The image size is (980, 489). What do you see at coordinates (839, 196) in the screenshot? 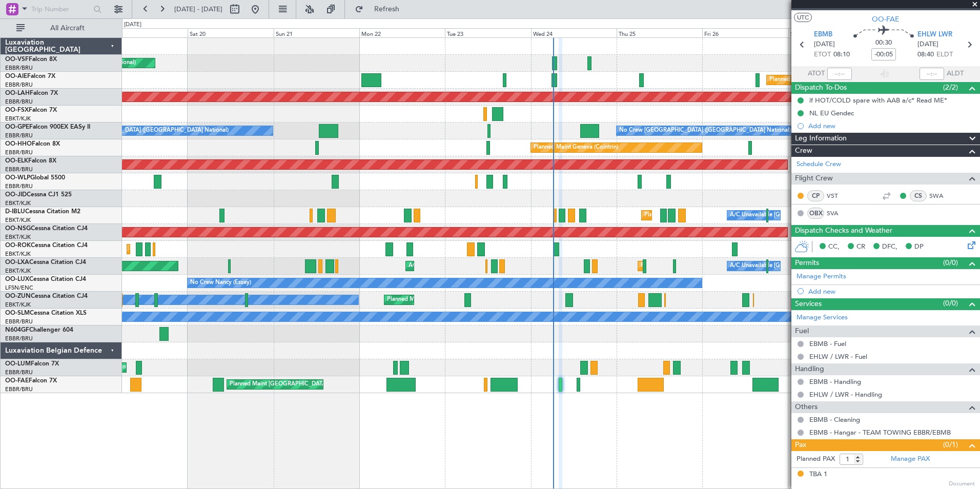
I see `a: VST` at bounding box center [839, 196].